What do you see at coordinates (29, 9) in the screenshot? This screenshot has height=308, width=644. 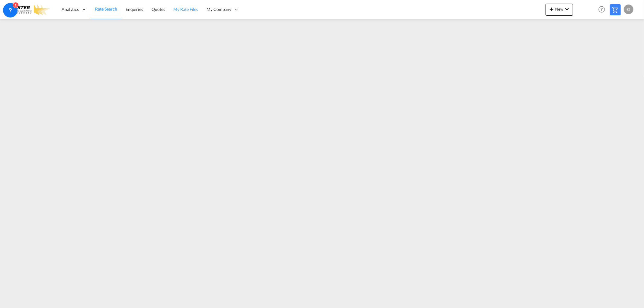 I see `img: e3303e4028ba11efbf5f992c85cc34d8.png` at bounding box center [29, 9].